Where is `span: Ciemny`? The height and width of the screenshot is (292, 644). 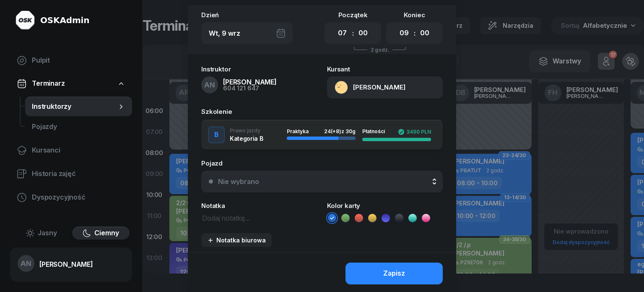
span: Ciemny is located at coordinates (106, 233).